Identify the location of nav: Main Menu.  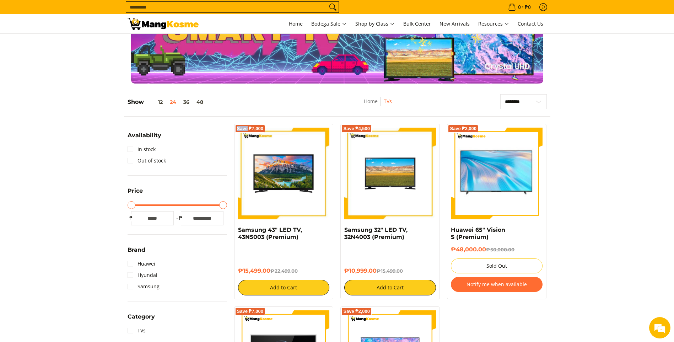
(376, 24).